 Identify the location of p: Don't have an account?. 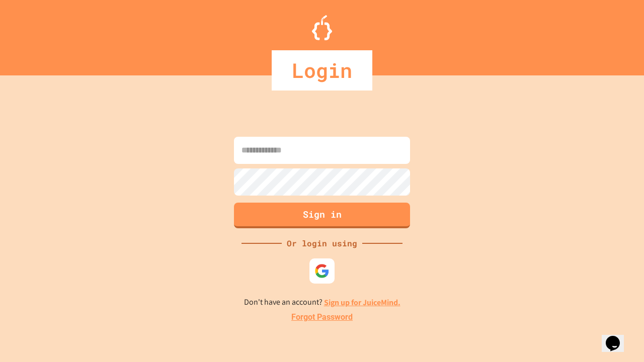
(322, 302).